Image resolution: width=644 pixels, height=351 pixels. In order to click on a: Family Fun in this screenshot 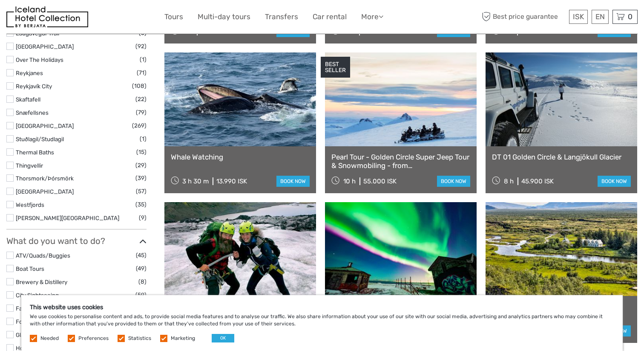, I will do `click(30, 308)`.